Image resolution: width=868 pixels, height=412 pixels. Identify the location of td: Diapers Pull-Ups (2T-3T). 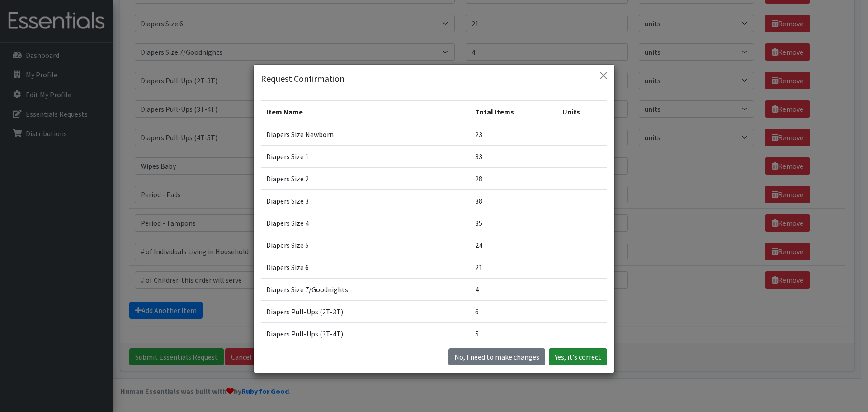
(365, 312).